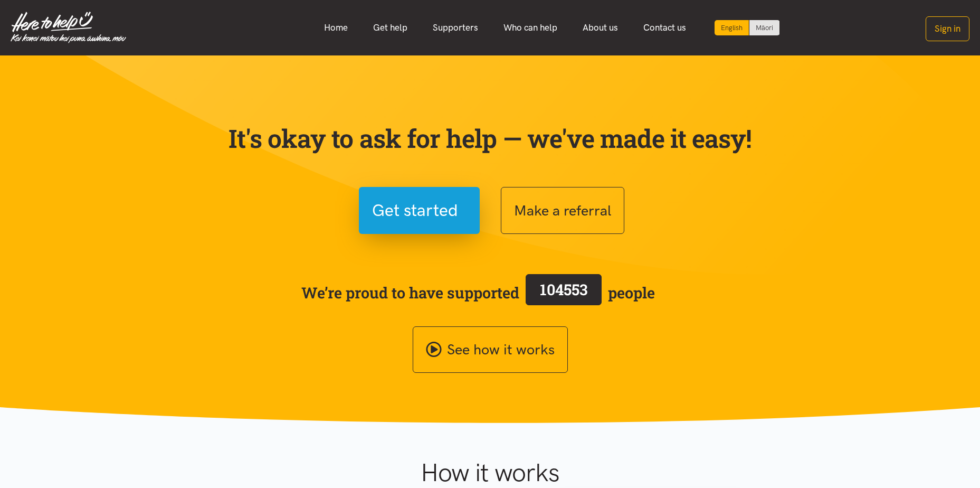 This screenshot has width=980, height=488. Describe the element at coordinates (563, 289) in the screenshot. I see `span: 104553` at that location.